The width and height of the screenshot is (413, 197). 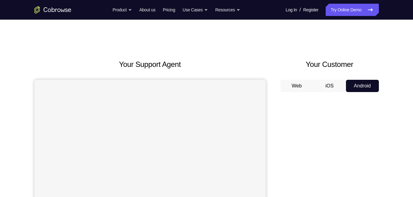 I want to click on a: Log In, so click(x=291, y=10).